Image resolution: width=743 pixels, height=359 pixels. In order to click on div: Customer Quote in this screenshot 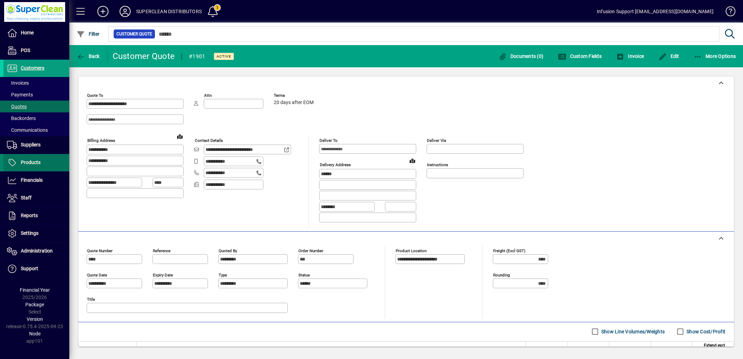, I will do `click(144, 56)`.